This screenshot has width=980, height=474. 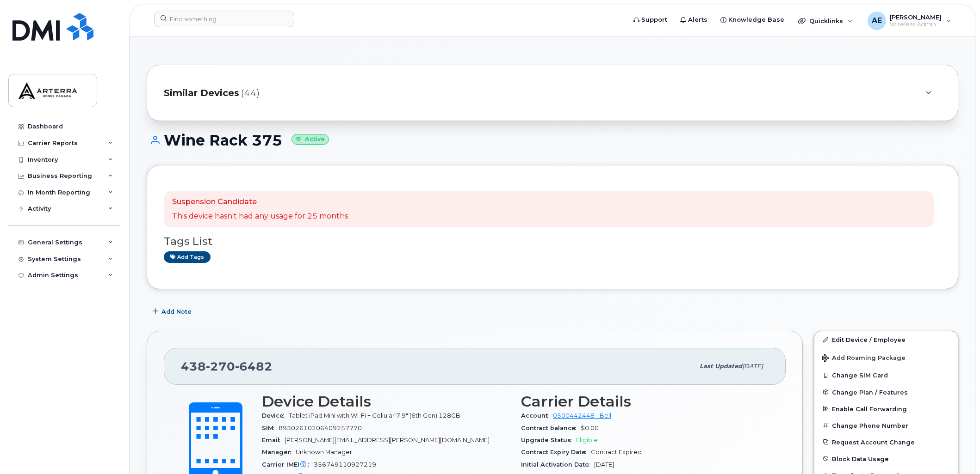 What do you see at coordinates (270, 428) in the screenshot?
I see `span: SIM` at bounding box center [270, 428].